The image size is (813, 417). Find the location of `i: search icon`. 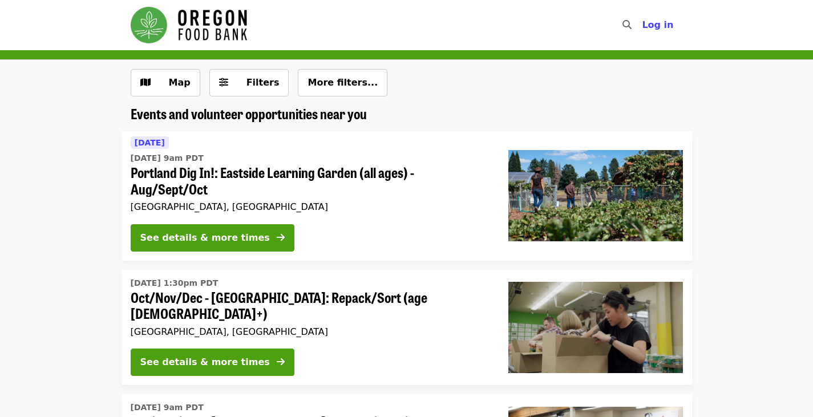

i: search icon is located at coordinates (627, 25).